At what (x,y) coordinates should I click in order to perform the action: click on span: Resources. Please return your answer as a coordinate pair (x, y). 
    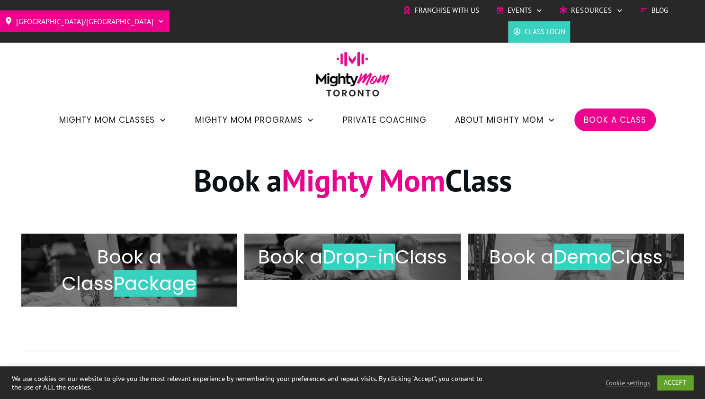
    Looking at the image, I should click on (591, 10).